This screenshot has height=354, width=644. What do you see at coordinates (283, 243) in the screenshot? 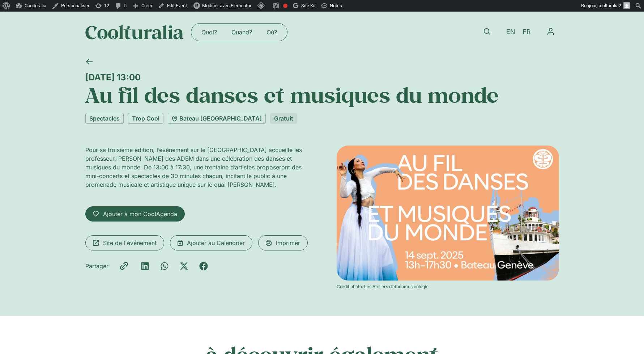
I see `a: Imprimer` at bounding box center [283, 243].